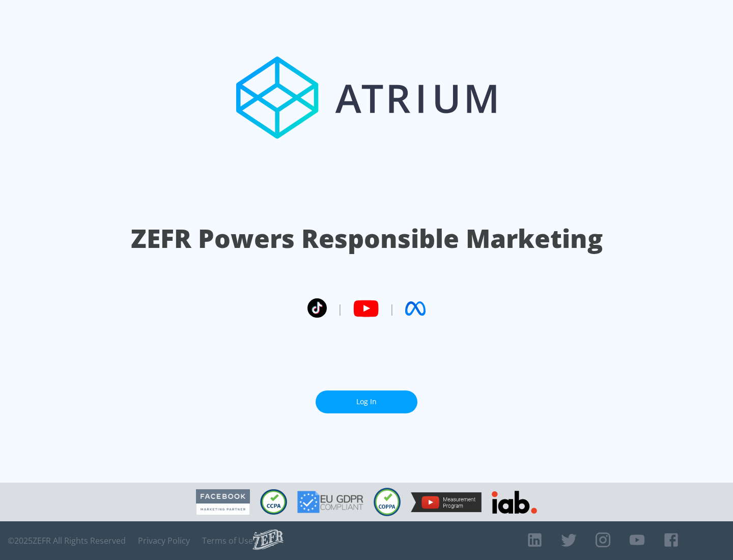 The height and width of the screenshot is (560, 733). I want to click on img: GDPR Compliant, so click(330, 502).